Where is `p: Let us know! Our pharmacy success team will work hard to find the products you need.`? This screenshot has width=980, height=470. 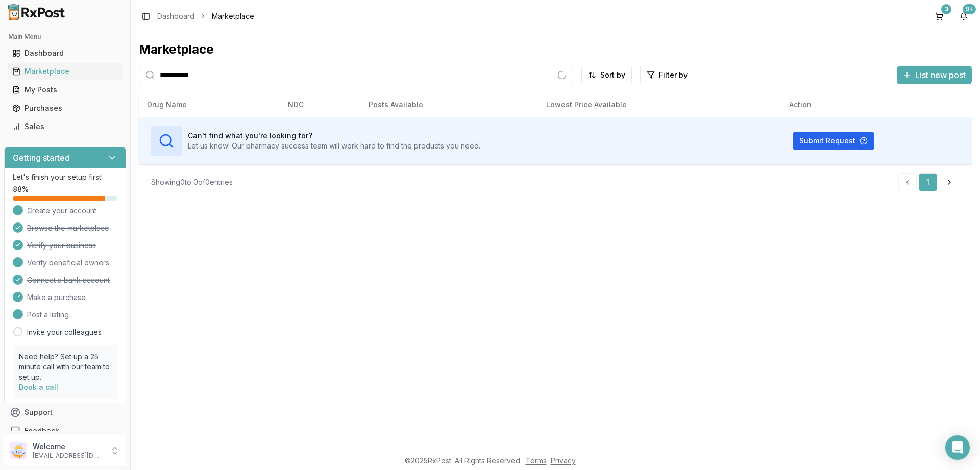 p: Let us know! Our pharmacy success team will work hard to find the products you need. is located at coordinates (334, 146).